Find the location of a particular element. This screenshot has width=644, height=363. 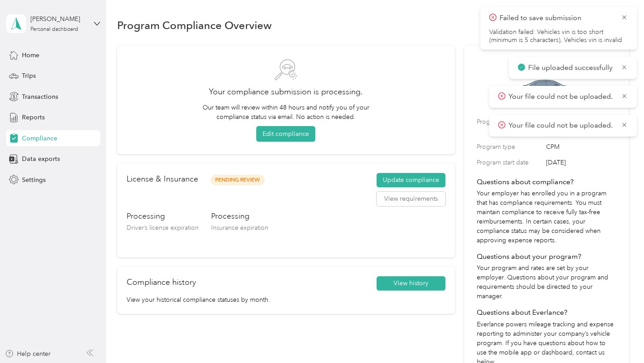

span: Data exports is located at coordinates (41, 159).